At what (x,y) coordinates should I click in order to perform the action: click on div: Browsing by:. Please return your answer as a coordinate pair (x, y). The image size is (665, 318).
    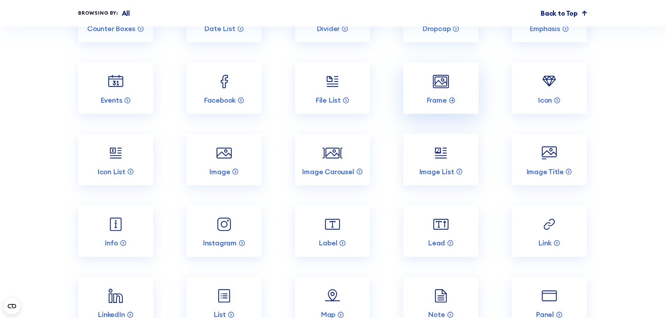
    Looking at the image, I should click on (98, 13).